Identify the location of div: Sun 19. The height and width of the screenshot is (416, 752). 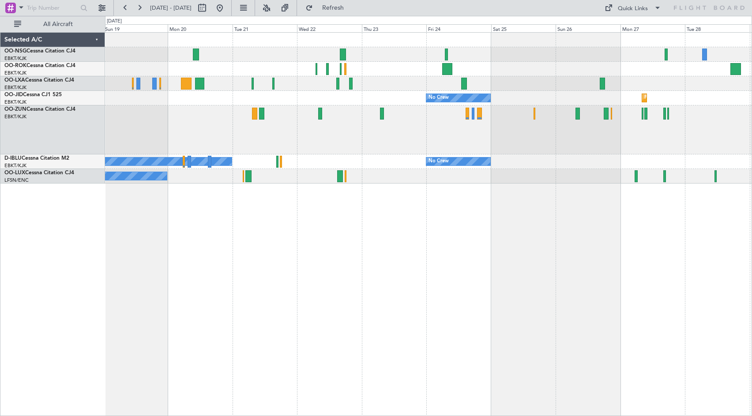
(135, 28).